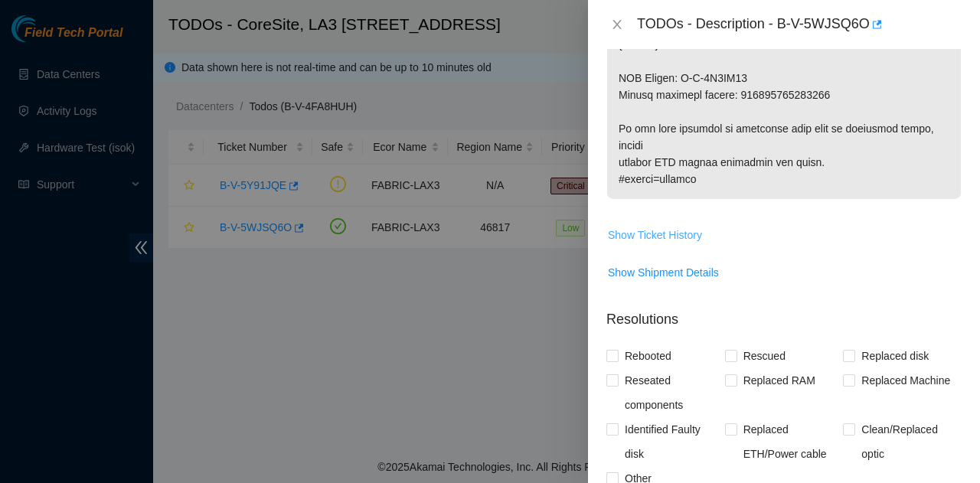 This screenshot has width=980, height=483. Describe the element at coordinates (663, 273) in the screenshot. I see `button: Show Shipment Details` at that location.